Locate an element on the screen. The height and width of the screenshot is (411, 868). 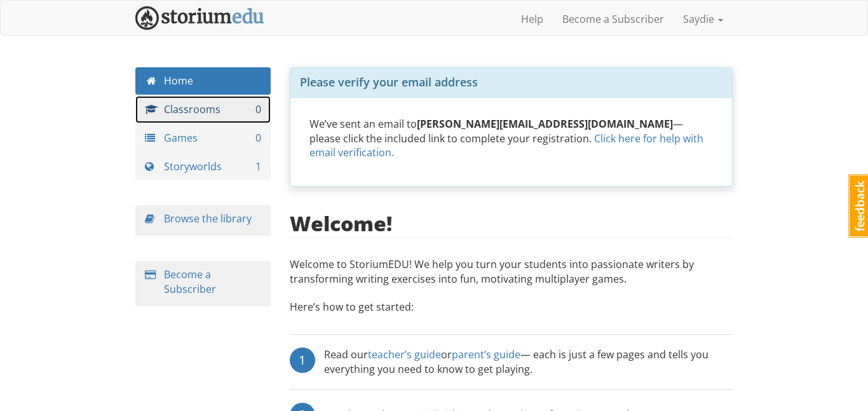
a: Home is located at coordinates (203, 80).